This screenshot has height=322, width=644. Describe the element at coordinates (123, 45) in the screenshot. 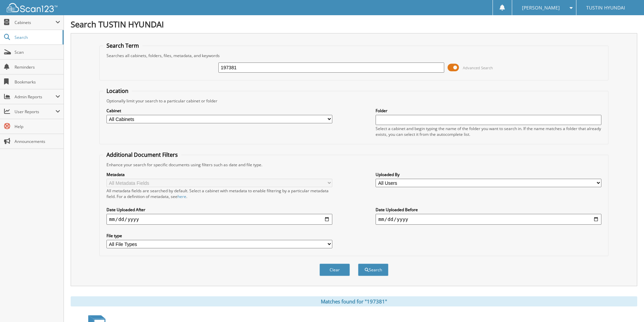

I see `legend: Search Term` at that location.